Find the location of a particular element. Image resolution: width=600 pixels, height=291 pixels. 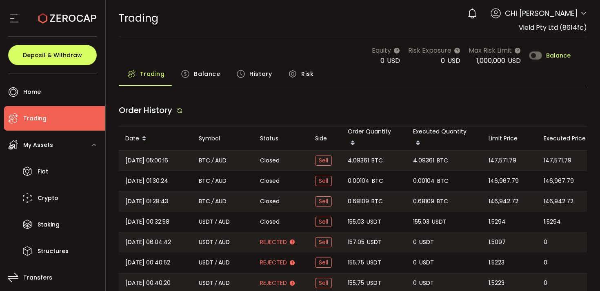

span: 147,571.79 is located at coordinates (502, 160).